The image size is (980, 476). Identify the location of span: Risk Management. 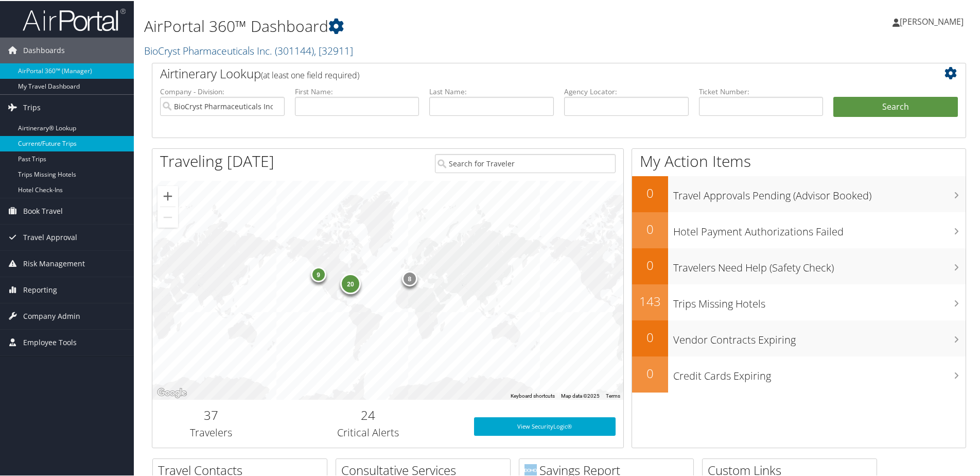
(54, 263).